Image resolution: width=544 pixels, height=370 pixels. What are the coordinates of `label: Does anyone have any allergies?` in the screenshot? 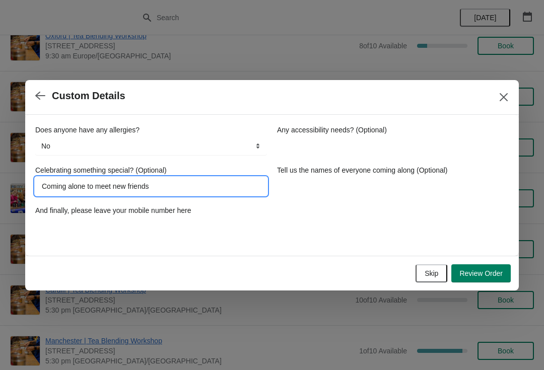 It's located at (87, 130).